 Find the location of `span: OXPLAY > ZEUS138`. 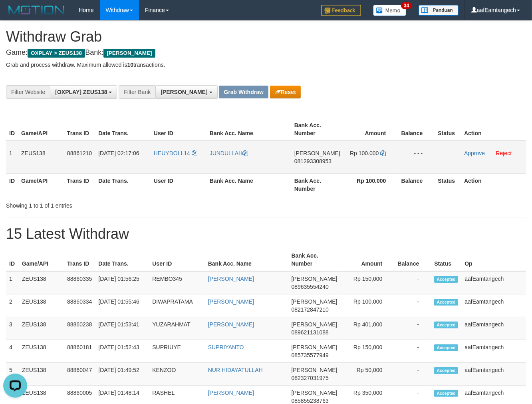

span: OXPLAY > ZEUS138 is located at coordinates (56, 53).